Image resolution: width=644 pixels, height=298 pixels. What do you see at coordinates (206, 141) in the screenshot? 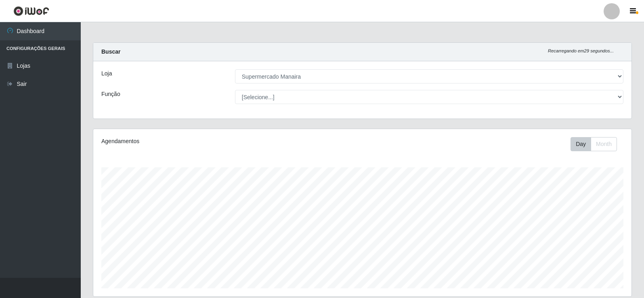
I see `div: Agendamentos` at bounding box center [206, 141].